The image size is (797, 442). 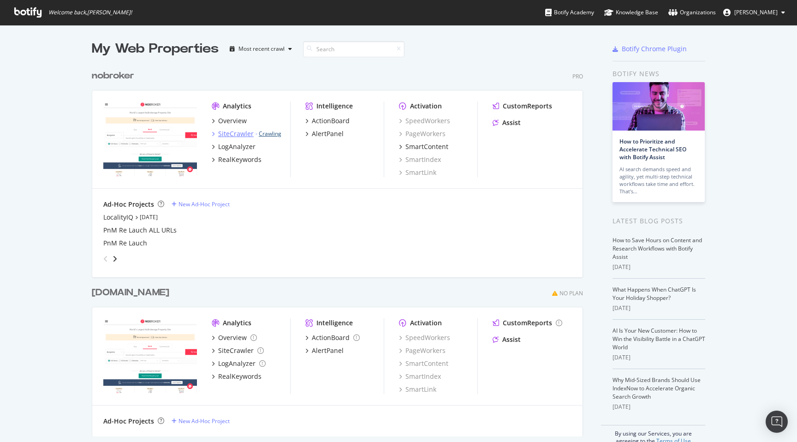 What do you see at coordinates (115, 76) in the screenshot?
I see `a: nobroker` at bounding box center [115, 76].